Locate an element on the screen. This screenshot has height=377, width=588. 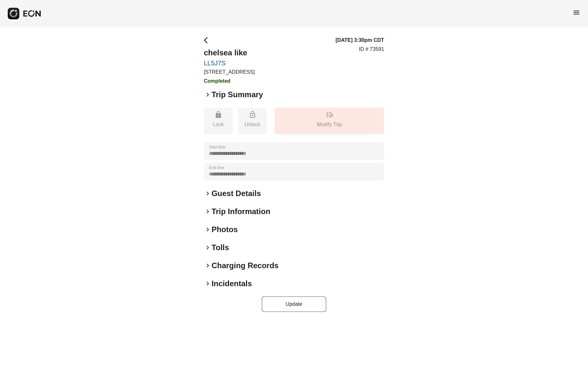
span: menu is located at coordinates (576, 13).